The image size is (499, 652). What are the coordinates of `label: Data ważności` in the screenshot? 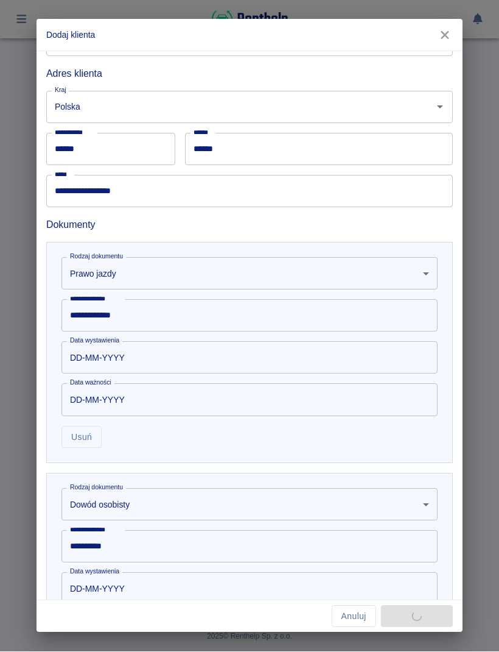 It's located at (91, 383).